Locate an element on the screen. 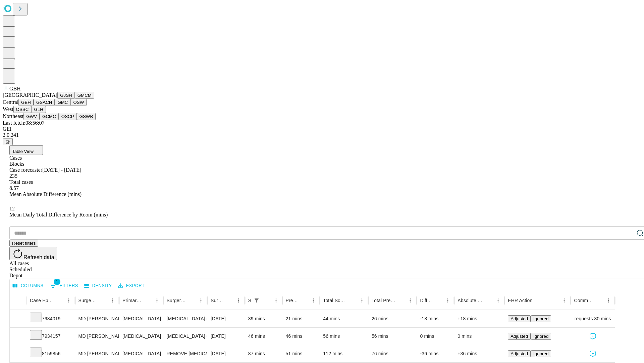  button: GMCM is located at coordinates (85, 95).